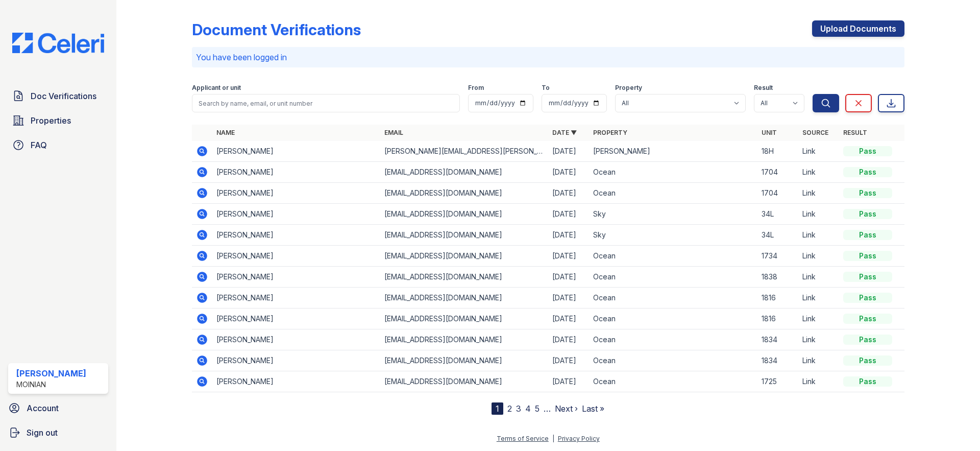 Image resolution: width=980 pixels, height=451 pixels. Describe the element at coordinates (549, 57) in the screenshot. I see `p: You have been logged in` at that location.